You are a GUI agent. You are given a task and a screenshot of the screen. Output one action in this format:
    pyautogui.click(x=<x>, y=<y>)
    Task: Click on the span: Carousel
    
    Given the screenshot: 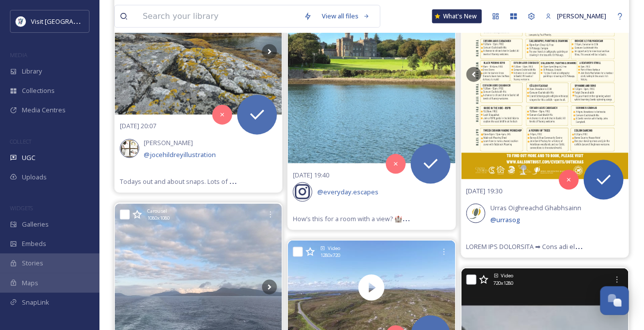 What is the action you would take?
    pyautogui.click(x=157, y=211)
    